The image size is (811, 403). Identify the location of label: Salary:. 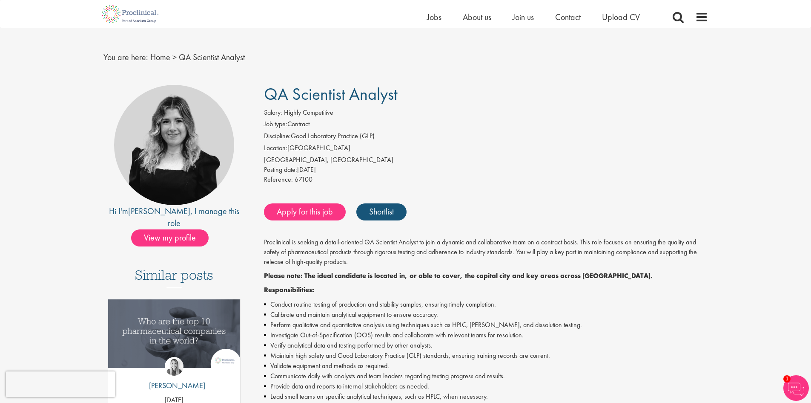
(273, 112).